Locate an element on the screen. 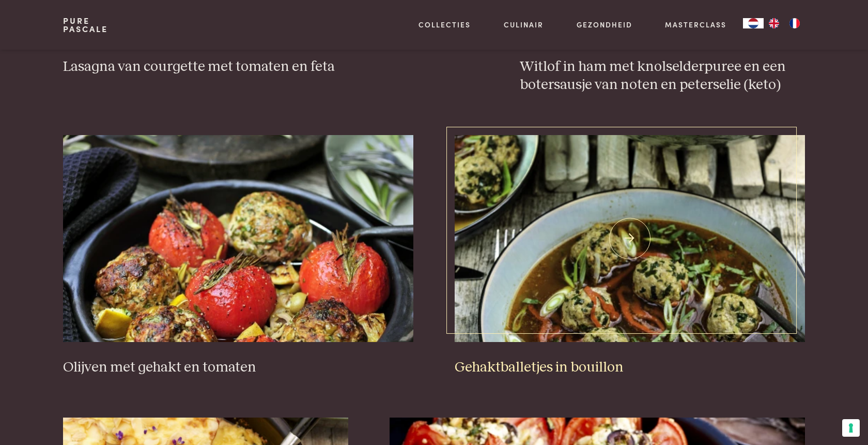 The width and height of the screenshot is (868, 445). h3: Olijven met gehakt en tomaten is located at coordinates (238, 367).